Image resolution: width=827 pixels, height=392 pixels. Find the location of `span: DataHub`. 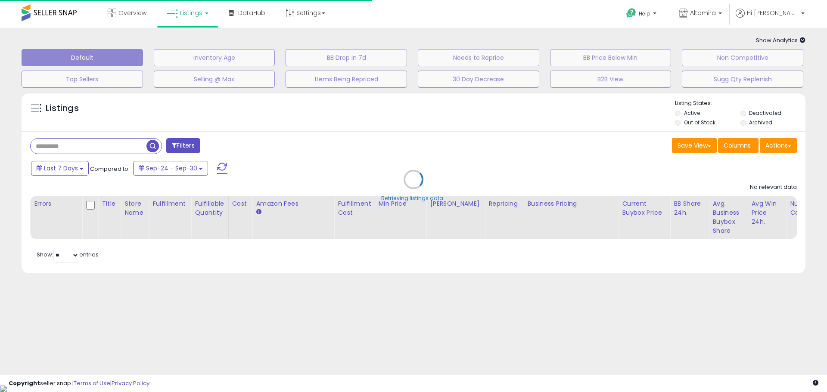

span: DataHub is located at coordinates (252, 13).